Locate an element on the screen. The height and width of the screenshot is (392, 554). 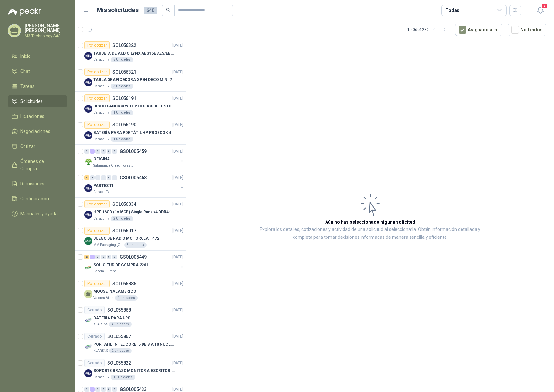
div: 1 - 50 de 1230 is located at coordinates (429, 29).